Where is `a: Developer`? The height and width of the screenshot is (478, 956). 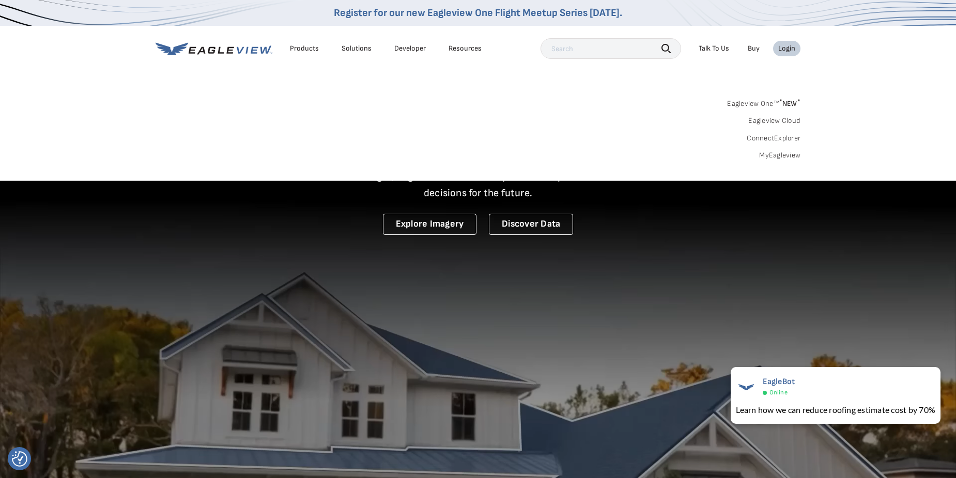
a: Developer is located at coordinates (410, 49).